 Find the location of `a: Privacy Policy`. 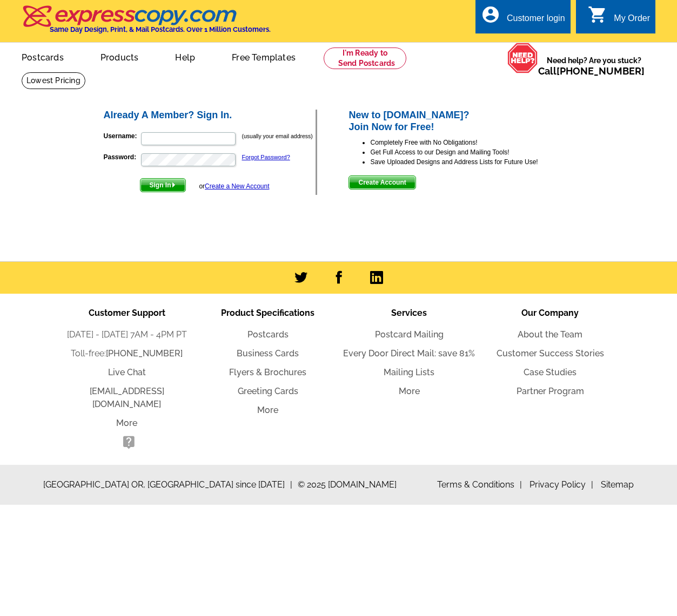

a: Privacy Policy is located at coordinates (561, 485).